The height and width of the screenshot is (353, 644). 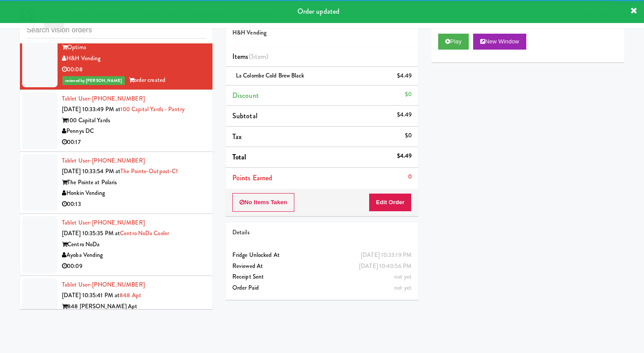 What do you see at coordinates (134, 69) in the screenshot?
I see `div: 00:08` at bounding box center [134, 69].